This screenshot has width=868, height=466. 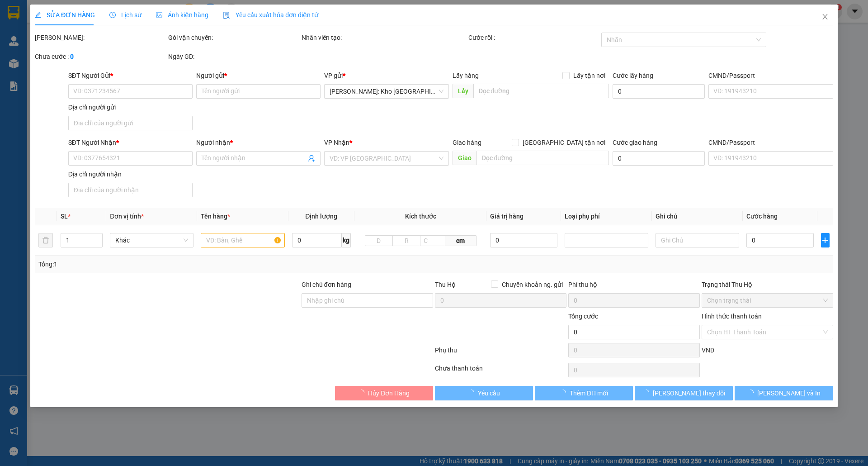 I want to click on img: icon, so click(x=227, y=15).